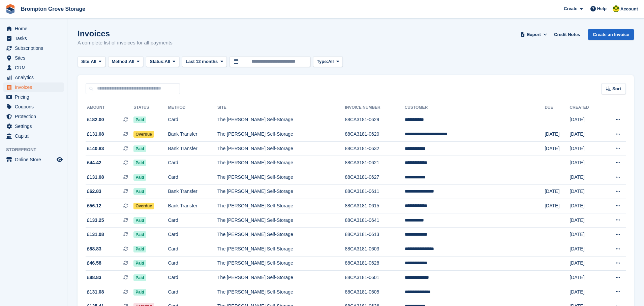 The height and width of the screenshot is (306, 644). I want to click on button: Method: All, so click(126, 62).